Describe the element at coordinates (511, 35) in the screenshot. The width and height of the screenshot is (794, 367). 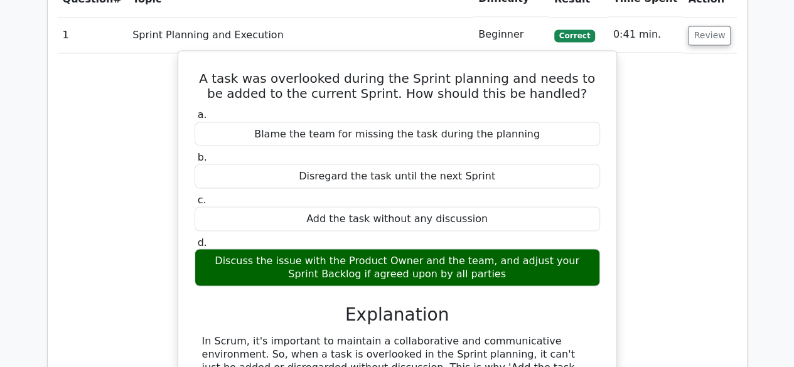
I see `td: Beginner` at that location.